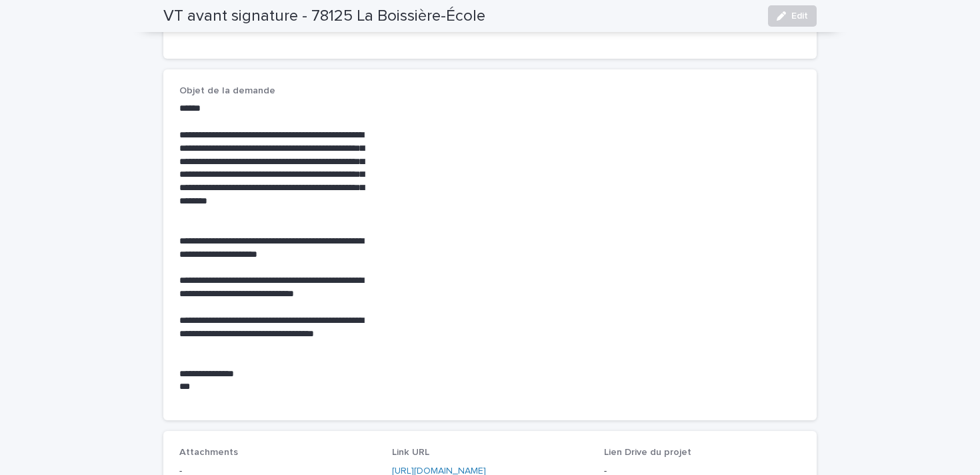  Describe the element at coordinates (208, 452) in the screenshot. I see `span: Attachments` at that location.